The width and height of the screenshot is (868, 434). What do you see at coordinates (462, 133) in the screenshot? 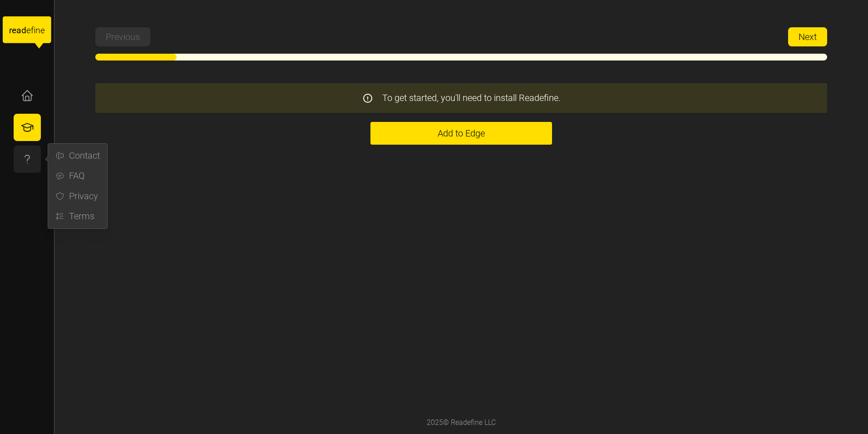
I see `a: Add to Edge` at bounding box center [462, 133].